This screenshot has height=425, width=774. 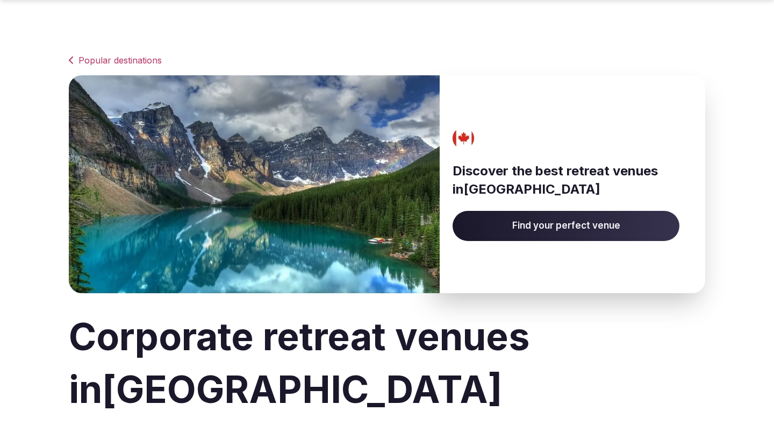 I want to click on img: Canada's flag, so click(x=464, y=138).